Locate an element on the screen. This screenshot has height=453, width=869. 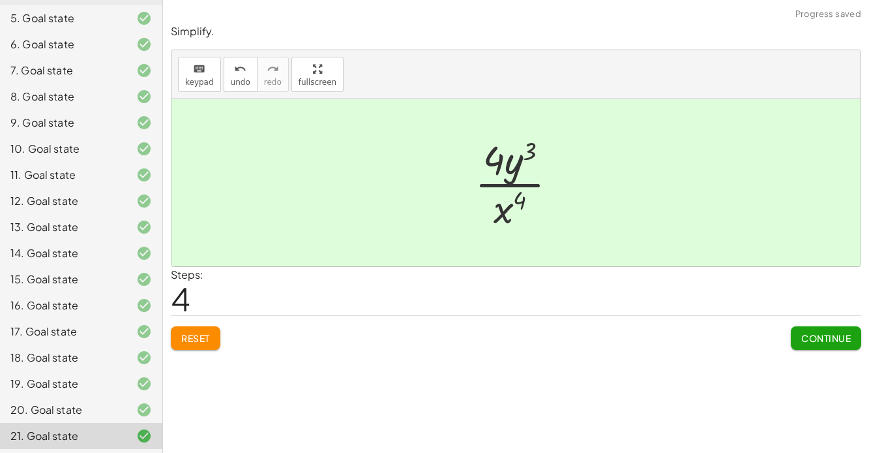
button: fullscreen is located at coordinates (318, 74).